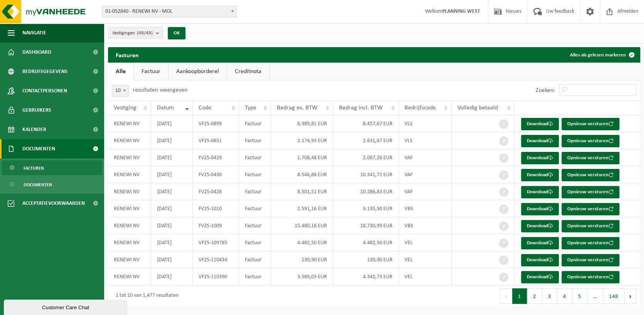  I want to click on button: 4, so click(565, 296).